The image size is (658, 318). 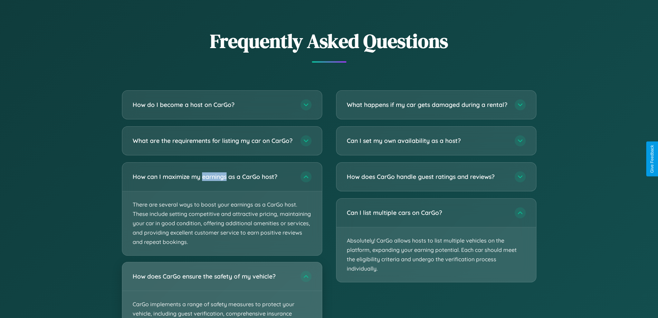 What do you see at coordinates (213, 140) in the screenshot?
I see `h3: What are the requirements for listing my car on CarGo?` at bounding box center [213, 140].